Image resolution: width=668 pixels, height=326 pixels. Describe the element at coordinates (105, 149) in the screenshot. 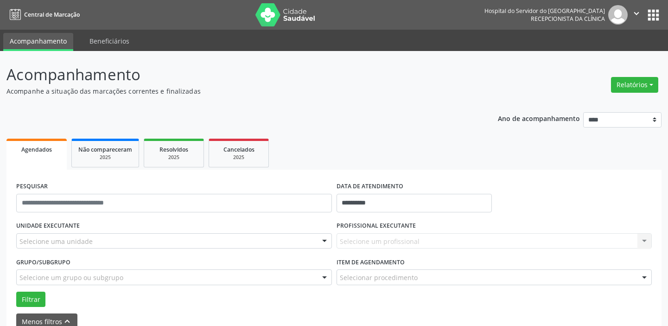

I see `span: Não compareceram` at that location.